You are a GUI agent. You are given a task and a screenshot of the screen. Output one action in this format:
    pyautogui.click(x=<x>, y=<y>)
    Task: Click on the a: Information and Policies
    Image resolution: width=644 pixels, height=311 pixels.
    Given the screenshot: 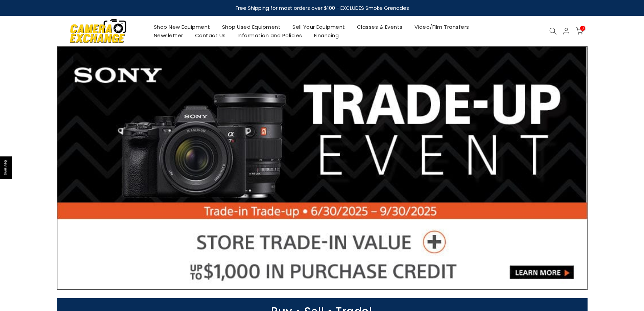 What is the action you would take?
    pyautogui.click(x=270, y=35)
    